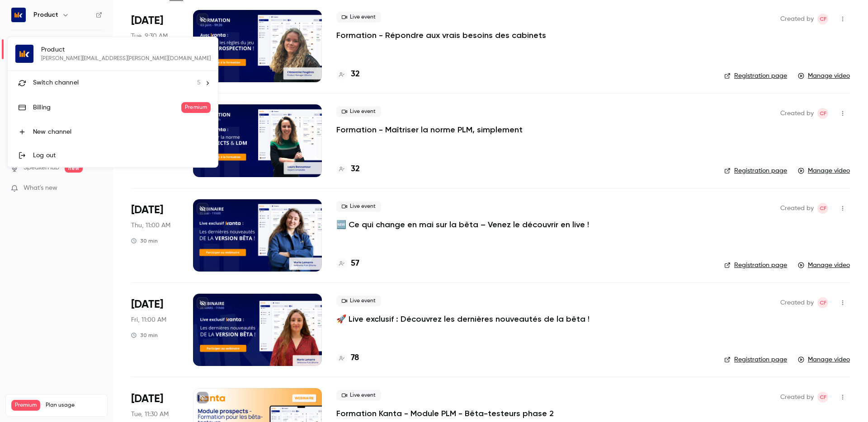 The image size is (868, 422). I want to click on div: Billing, so click(107, 107).